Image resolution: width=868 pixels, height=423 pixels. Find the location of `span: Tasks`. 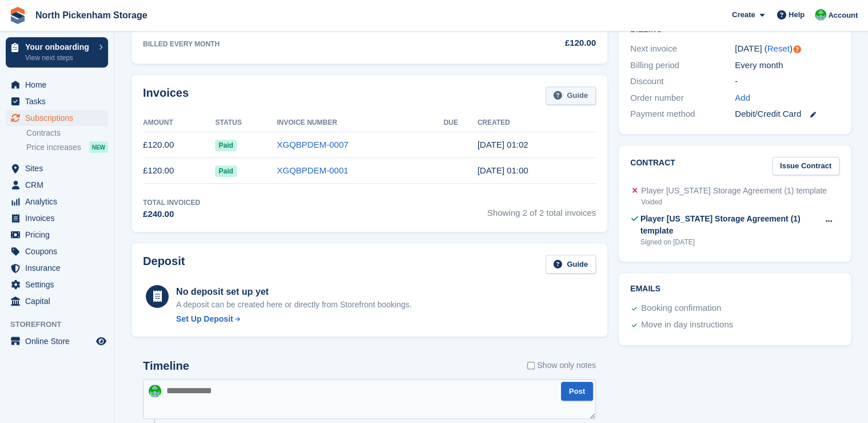

span: Tasks is located at coordinates (59, 101).